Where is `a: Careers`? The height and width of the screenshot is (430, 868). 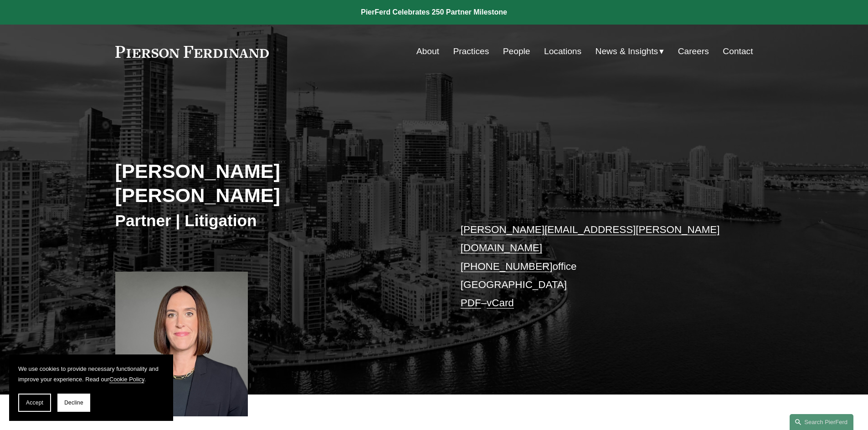 a: Careers is located at coordinates (693, 52).